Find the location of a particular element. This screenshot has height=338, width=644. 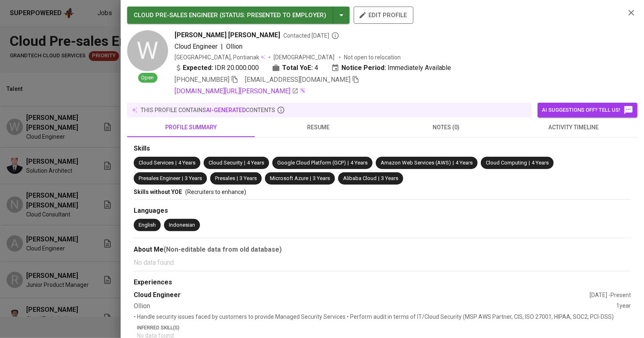

span: Amazon Web Services (AWS) is located at coordinates (416, 162).